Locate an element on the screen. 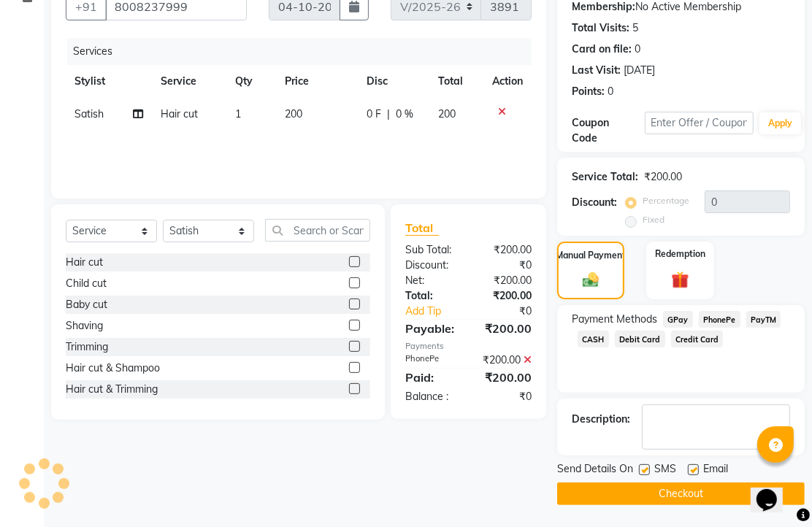 This screenshot has width=812, height=527. label: Percentage is located at coordinates (666, 200).